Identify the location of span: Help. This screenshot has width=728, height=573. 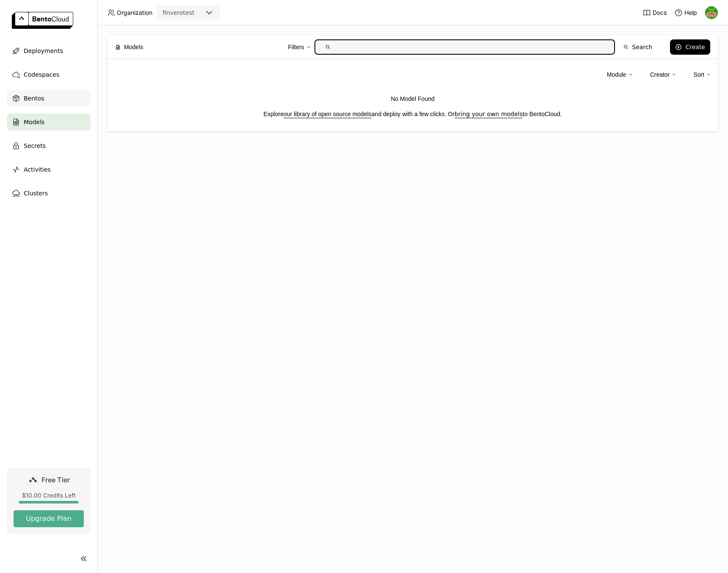
(691, 12).